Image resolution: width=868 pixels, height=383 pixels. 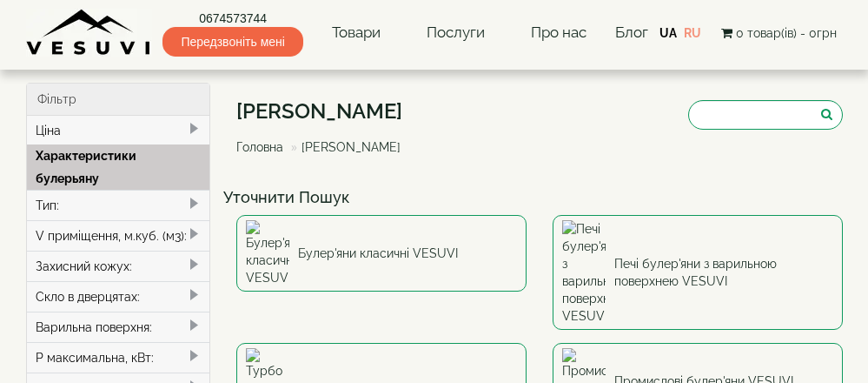 What do you see at coordinates (260, 147) in the screenshot?
I see `a: Головна` at bounding box center [260, 147].